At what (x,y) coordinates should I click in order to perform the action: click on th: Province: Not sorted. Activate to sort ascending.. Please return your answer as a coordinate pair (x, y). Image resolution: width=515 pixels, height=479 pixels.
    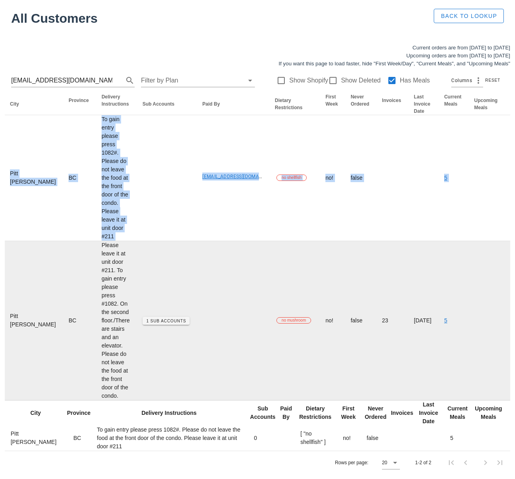
    Looking at the image, I should click on (79, 104).